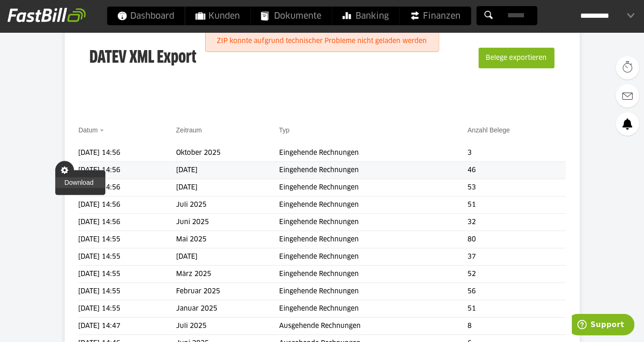  I want to click on a: Typ, so click(284, 130).